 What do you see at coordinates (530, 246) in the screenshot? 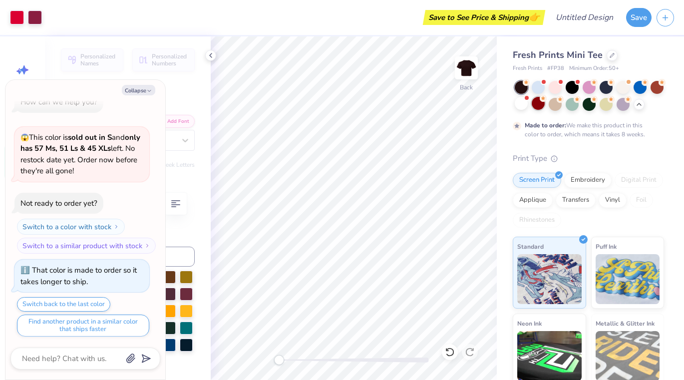
I see `span: Standard` at bounding box center [530, 246].